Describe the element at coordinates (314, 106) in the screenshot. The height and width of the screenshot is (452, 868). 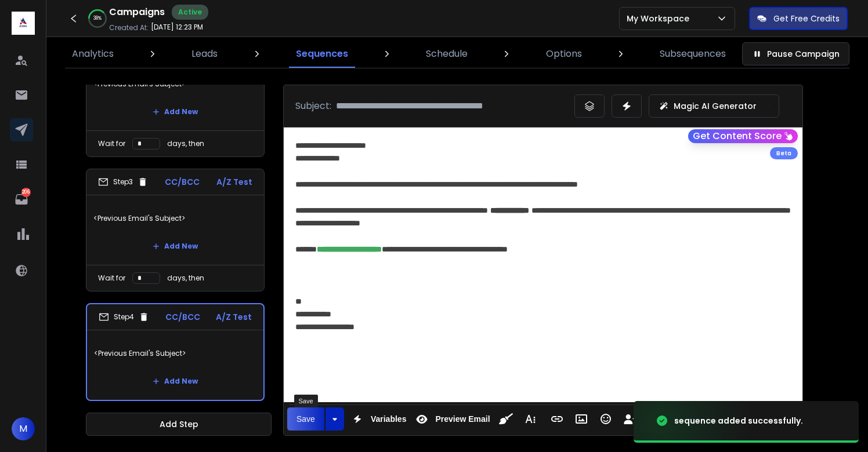
I see `p: Subject:` at that location.